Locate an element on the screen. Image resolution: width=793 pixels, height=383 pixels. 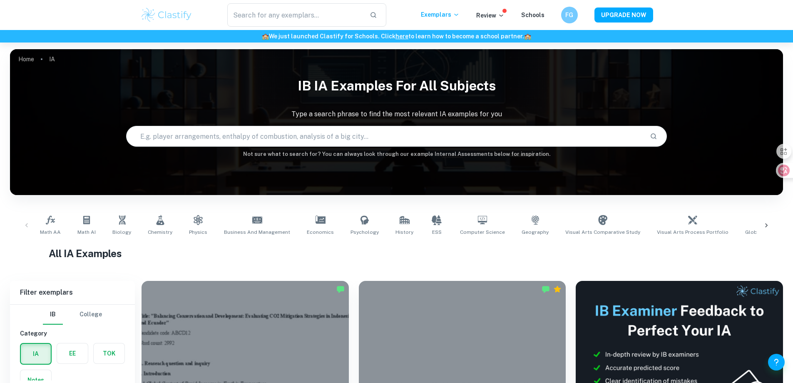
span: Math AI is located at coordinates (87, 232).